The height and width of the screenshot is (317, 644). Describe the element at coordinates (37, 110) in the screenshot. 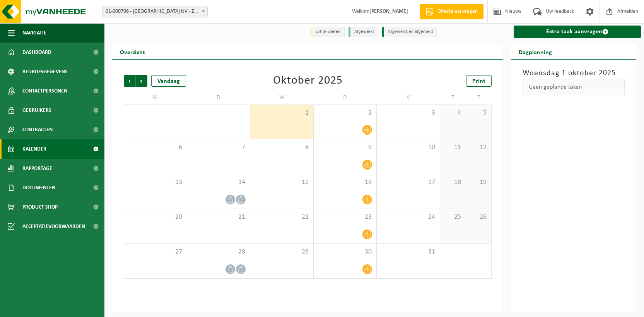

I see `span: Gebruikers` at that location.